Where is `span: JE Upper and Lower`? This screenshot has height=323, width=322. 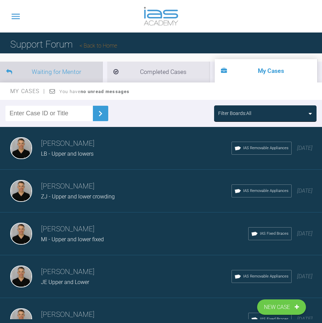 span: JE Upper and Lower is located at coordinates (65, 282).